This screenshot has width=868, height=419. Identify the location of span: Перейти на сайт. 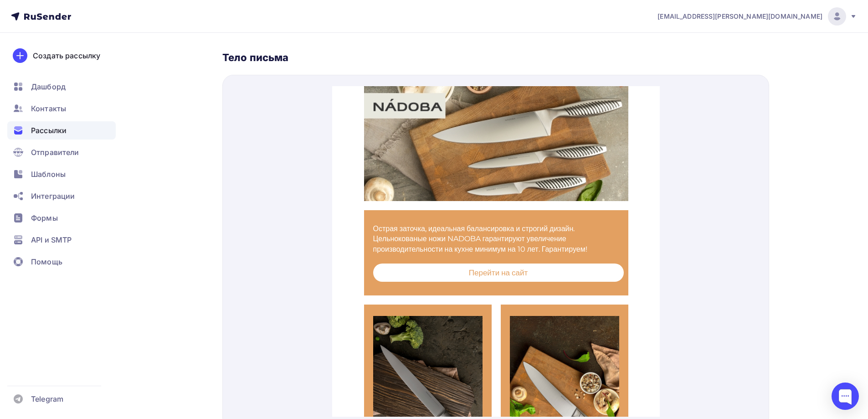
(166, 186).